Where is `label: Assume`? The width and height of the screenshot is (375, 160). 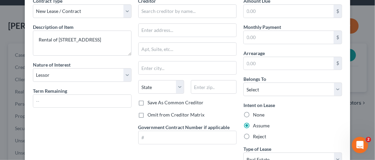 label: Assume is located at coordinates (261, 125).